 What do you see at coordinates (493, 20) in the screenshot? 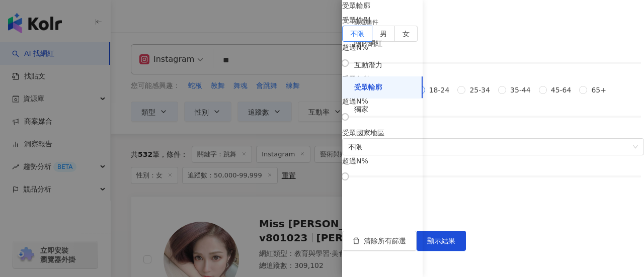
I see `div: 受眾性別` at bounding box center [493, 20].